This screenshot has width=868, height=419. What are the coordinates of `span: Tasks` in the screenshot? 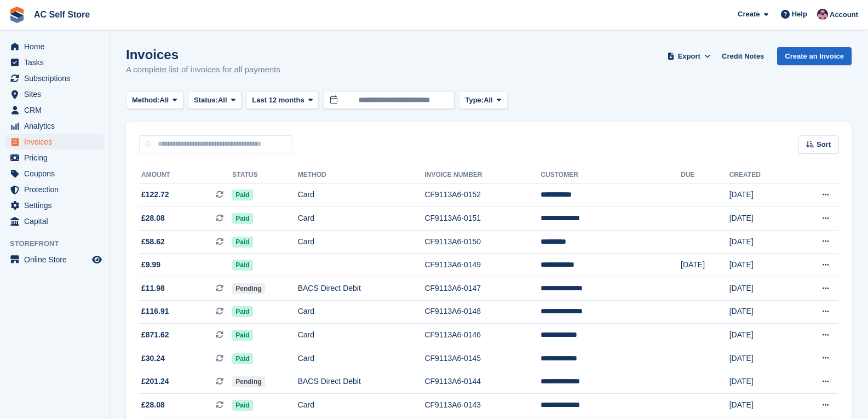 It's located at (57, 63).